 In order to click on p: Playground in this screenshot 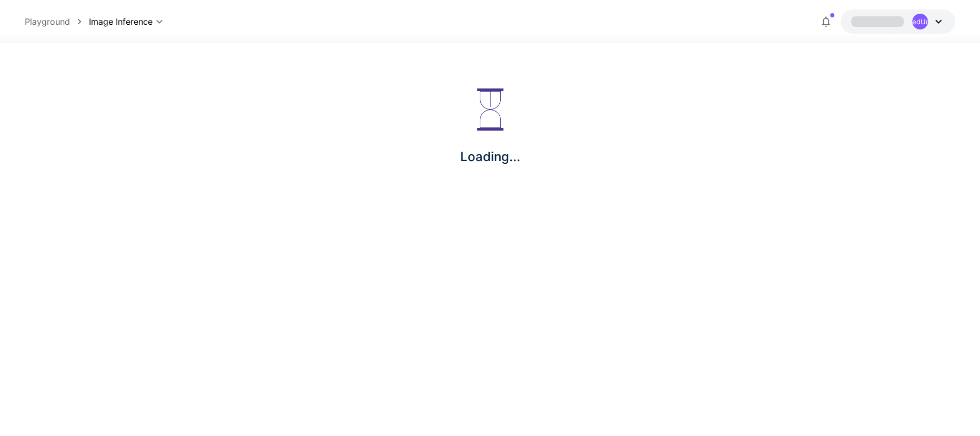, I will do `click(48, 22)`.